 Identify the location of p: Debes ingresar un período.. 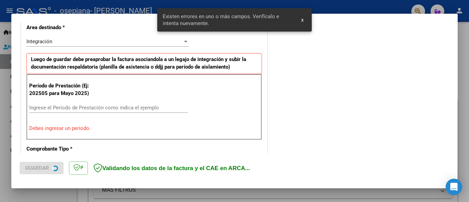
(144, 129).